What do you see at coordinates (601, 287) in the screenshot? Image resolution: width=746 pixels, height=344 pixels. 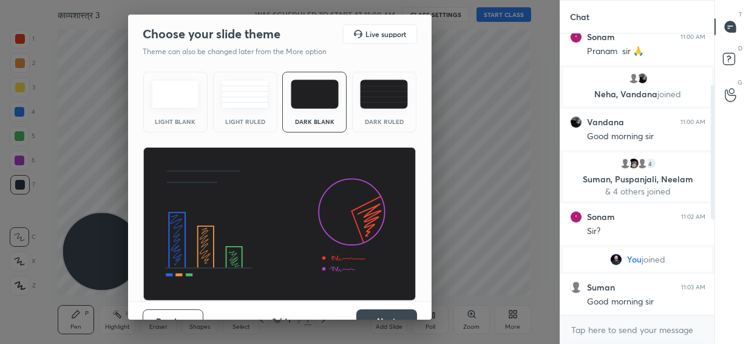 I see `h6: Suman` at bounding box center [601, 287].